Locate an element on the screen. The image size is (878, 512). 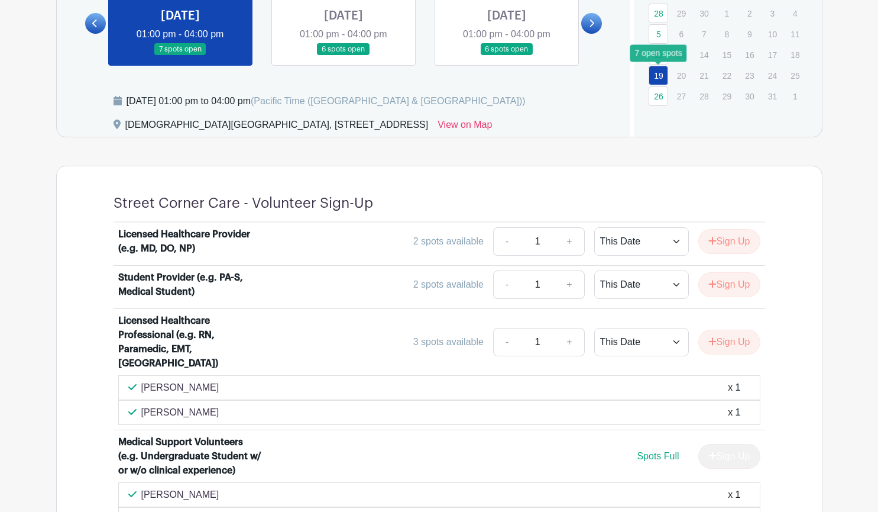
p: 15 is located at coordinates (727, 54).